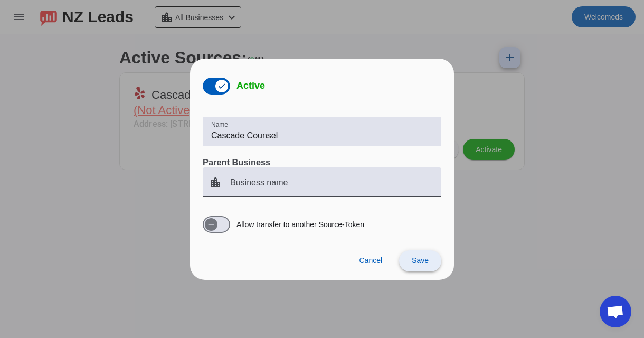 The height and width of the screenshot is (338, 644). I want to click on span: Save, so click(421, 260).